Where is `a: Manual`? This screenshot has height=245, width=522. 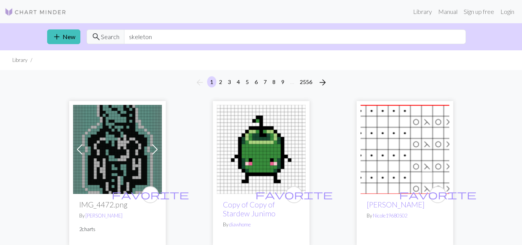 a: Manual is located at coordinates (448, 12).